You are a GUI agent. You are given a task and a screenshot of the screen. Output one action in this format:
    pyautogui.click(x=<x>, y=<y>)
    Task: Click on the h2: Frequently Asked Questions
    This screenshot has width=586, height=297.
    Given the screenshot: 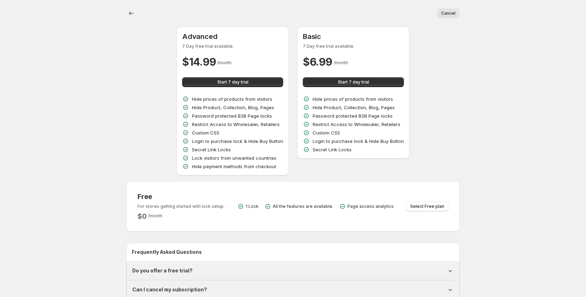 What is the action you would take?
    pyautogui.click(x=293, y=252)
    